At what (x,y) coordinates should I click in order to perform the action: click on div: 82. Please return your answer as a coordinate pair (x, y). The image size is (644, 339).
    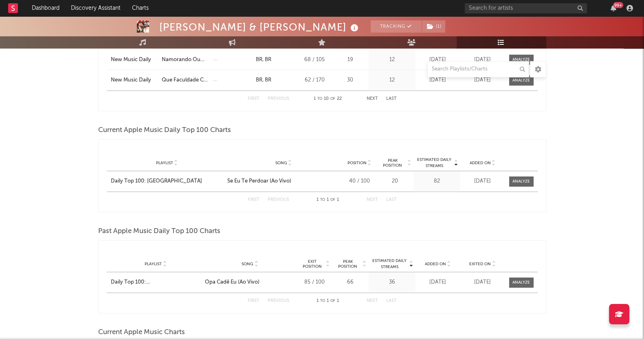
    Looking at the image, I should click on (437, 182).